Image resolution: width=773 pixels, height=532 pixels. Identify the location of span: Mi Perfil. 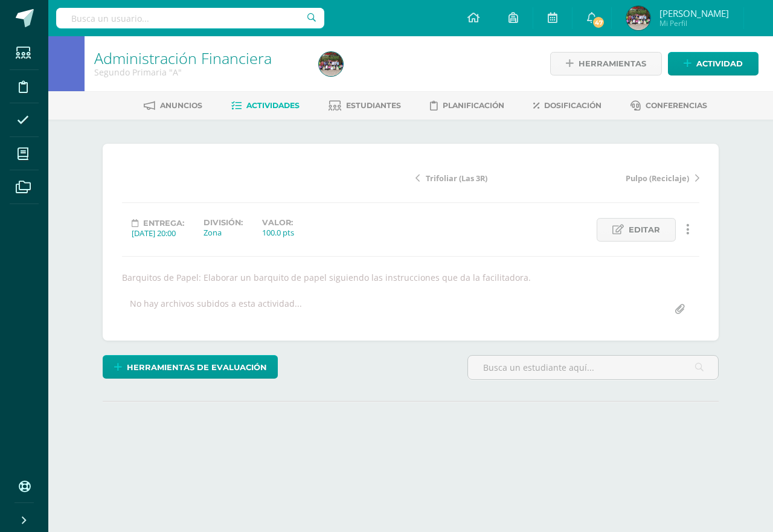
(694, 23).